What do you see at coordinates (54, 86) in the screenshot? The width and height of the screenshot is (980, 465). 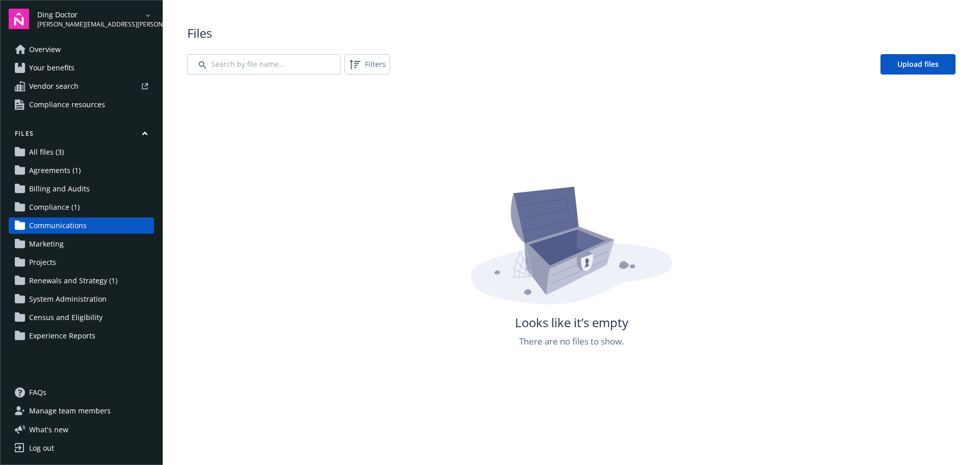 I see `span: Vendor search` at bounding box center [54, 86].